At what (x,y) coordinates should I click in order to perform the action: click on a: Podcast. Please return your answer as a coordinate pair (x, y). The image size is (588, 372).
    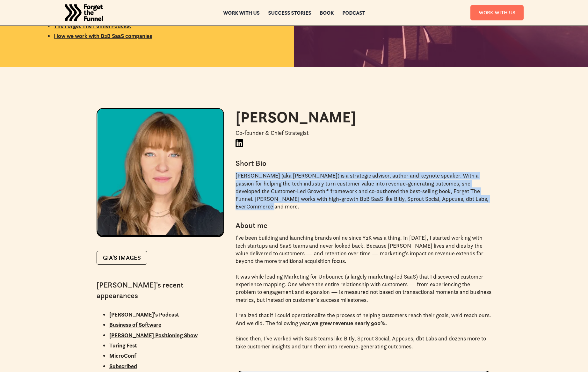
    Looking at the image, I should click on (354, 13).